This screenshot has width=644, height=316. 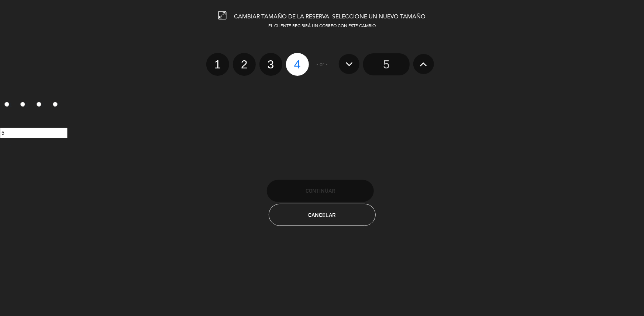 What do you see at coordinates (322, 26) in the screenshot?
I see `span: EL CLIENTE RECIBIRÁ UN CORREO CON ESTE CAMBIO` at bounding box center [322, 26].